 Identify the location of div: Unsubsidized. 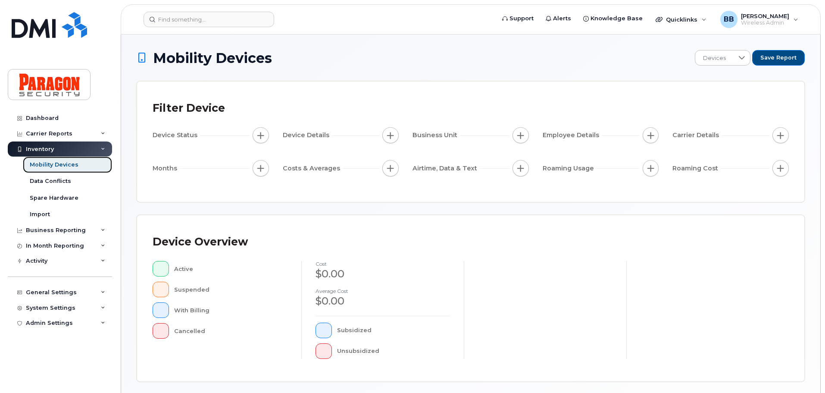
(394, 351).